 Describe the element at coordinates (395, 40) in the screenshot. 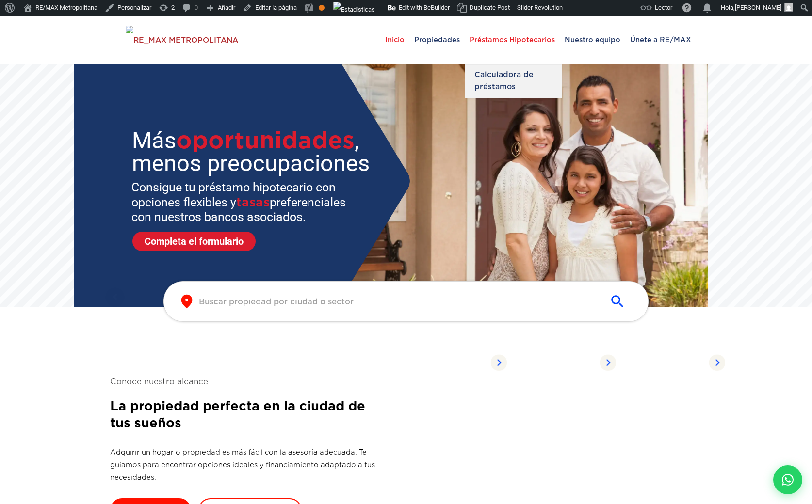

I see `a: Inicio` at that location.